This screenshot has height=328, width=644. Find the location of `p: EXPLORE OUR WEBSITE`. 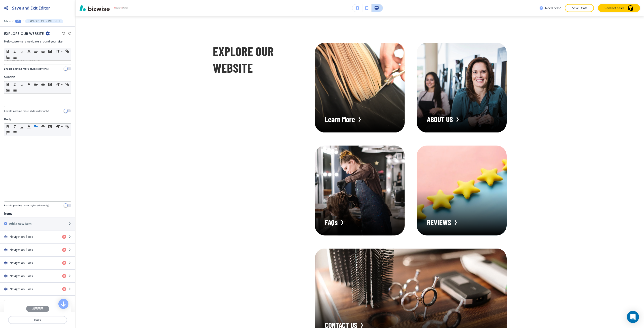

p: EXPLORE OUR WEBSITE is located at coordinates (44, 22).